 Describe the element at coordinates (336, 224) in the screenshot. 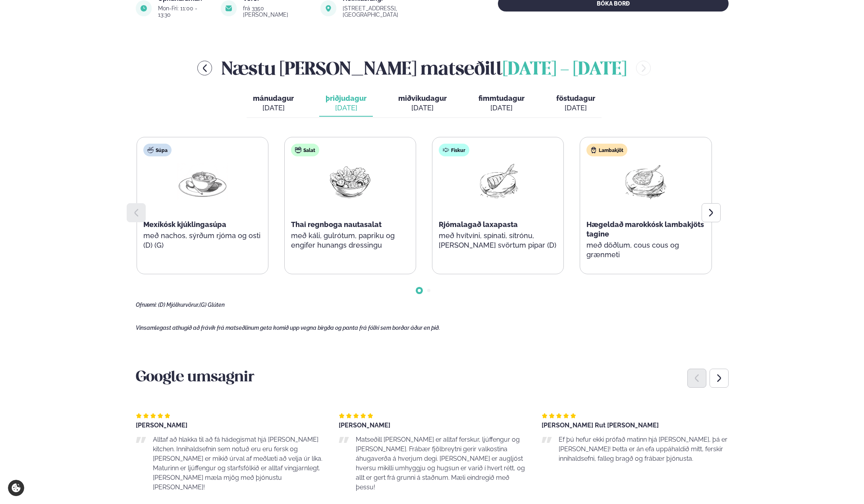

I see `span: Thai regnboga nautasalat` at that location.